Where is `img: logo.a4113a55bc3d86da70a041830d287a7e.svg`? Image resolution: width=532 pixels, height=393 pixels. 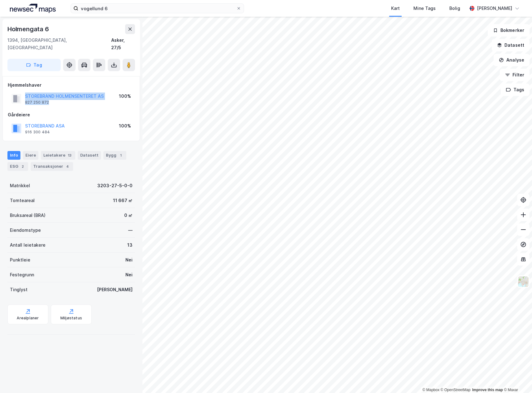
img: logo.a4113a55bc3d86da70a041830d287a7e.svg is located at coordinates (33, 8).